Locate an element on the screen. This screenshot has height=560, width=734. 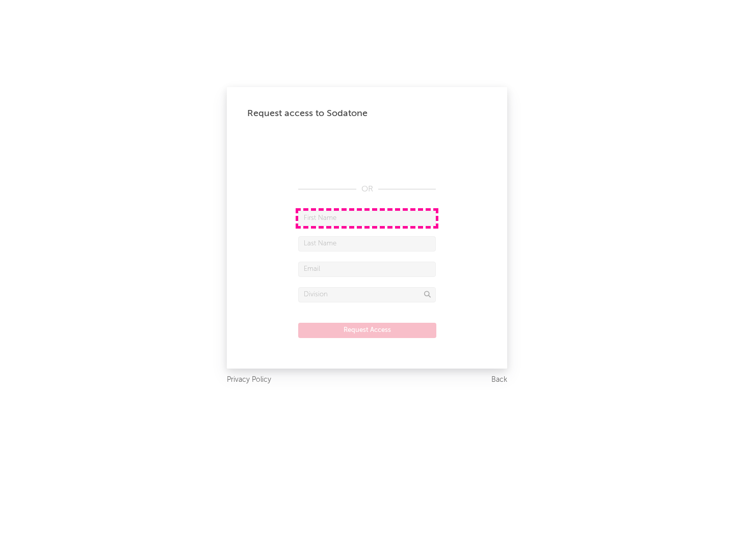
div: OR is located at coordinates (367, 189).